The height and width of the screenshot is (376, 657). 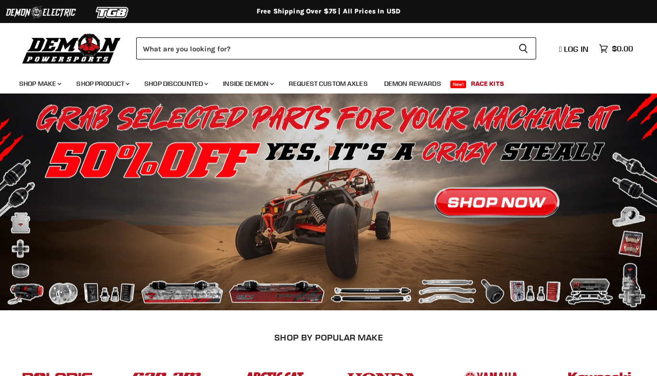 I want to click on img: TGB Logo 2, so click(x=113, y=12).